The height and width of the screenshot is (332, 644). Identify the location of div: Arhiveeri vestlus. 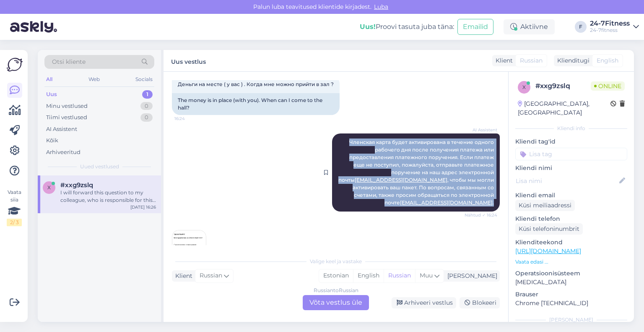
(424, 303).